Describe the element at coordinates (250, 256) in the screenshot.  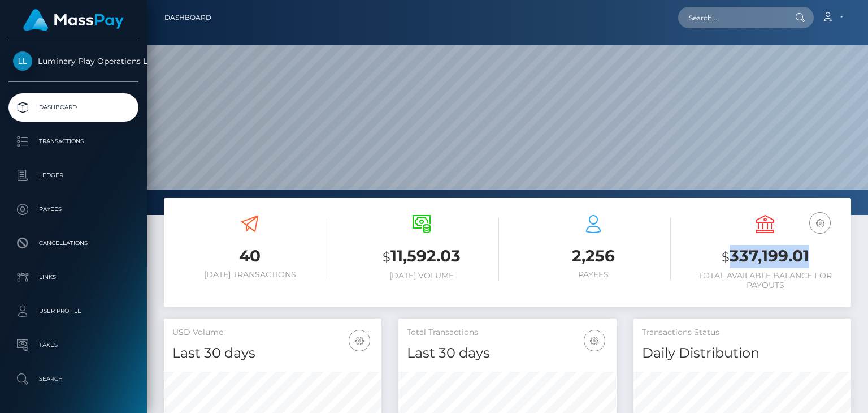
I see `h3: 40` at that location.